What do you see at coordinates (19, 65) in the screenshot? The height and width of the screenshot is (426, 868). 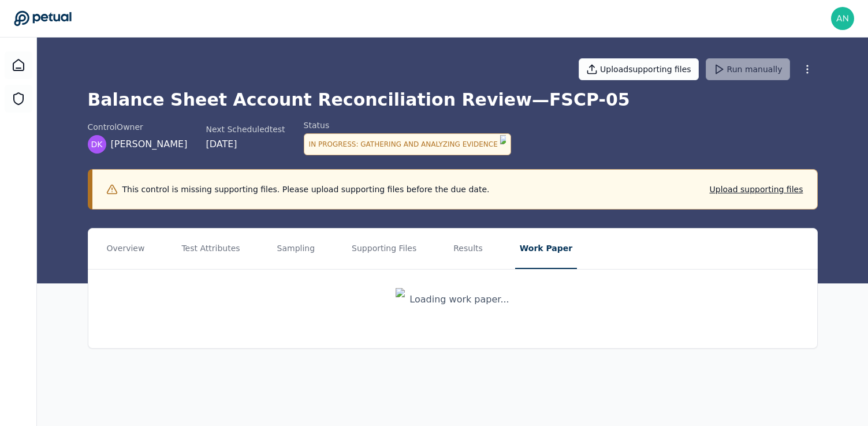 I see `a: Dashboard` at bounding box center [19, 65].